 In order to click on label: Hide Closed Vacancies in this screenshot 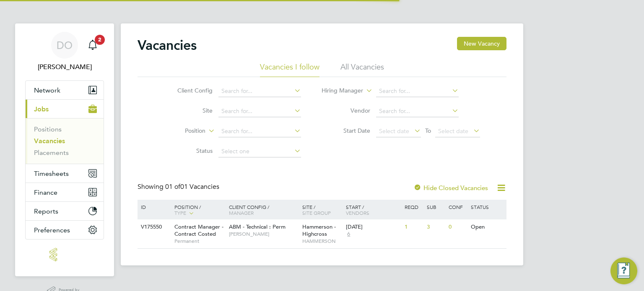, I will do `click(450, 187)`.